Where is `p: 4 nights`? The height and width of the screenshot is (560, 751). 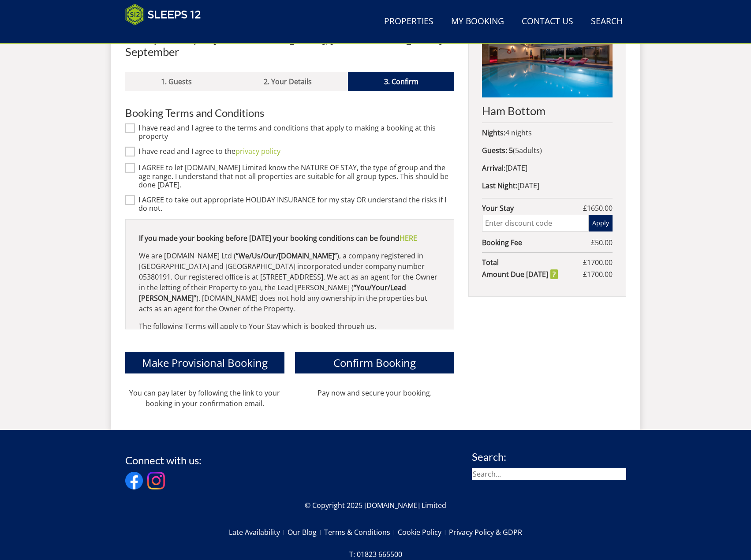
p: 4 nights is located at coordinates (547, 133).